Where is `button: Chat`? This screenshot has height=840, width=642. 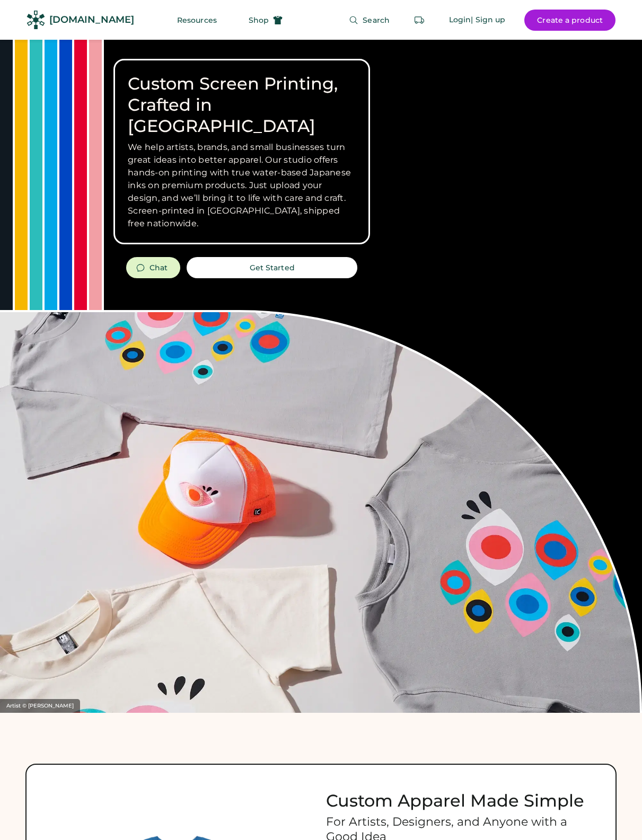 button: Chat is located at coordinates (153, 268).